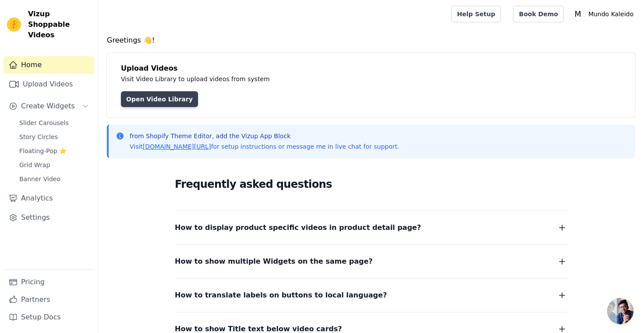 This screenshot has width=644, height=333. What do you see at coordinates (49, 300) in the screenshot?
I see `a: Partners` at bounding box center [49, 300].